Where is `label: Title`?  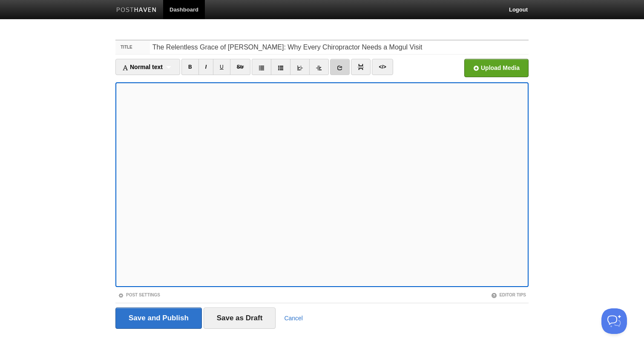
label: Title is located at coordinates (132, 47).